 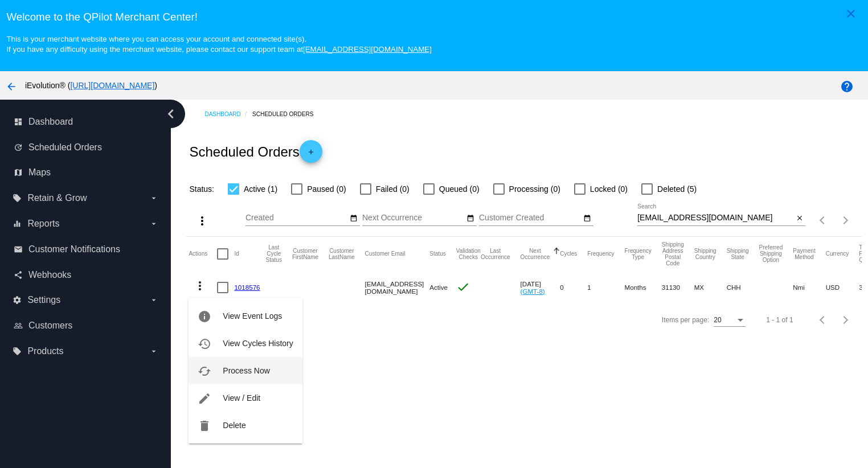 I want to click on mat-icon: history, so click(x=205, y=344).